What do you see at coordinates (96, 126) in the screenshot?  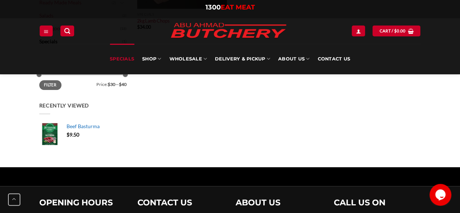 I see `a: Beef Basturma` at bounding box center [96, 126].